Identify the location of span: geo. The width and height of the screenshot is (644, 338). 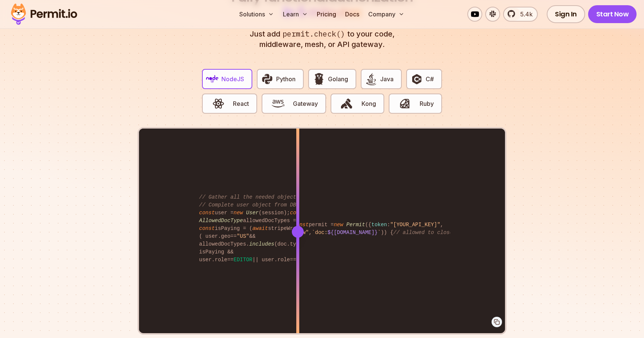
(225, 236).